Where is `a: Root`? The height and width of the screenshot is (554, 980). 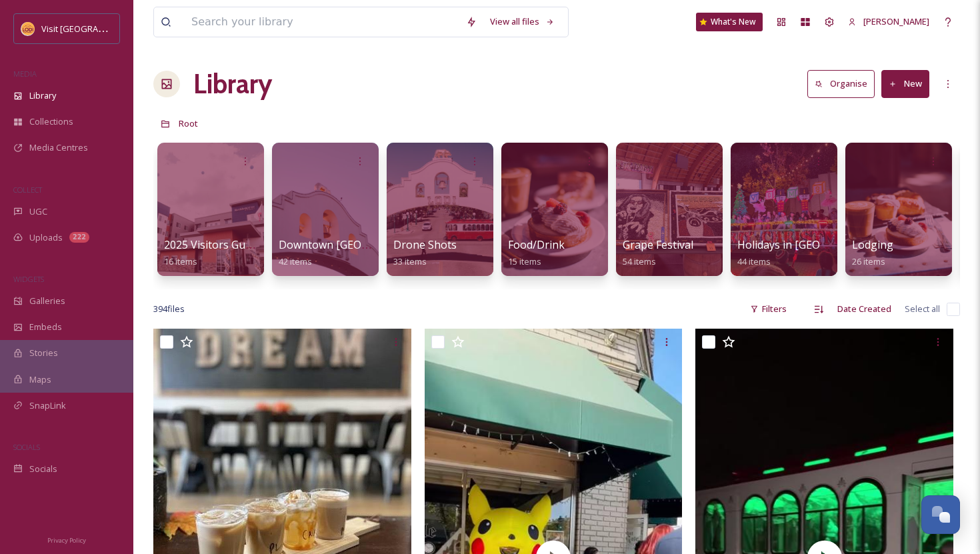 a: Root is located at coordinates (188, 124).